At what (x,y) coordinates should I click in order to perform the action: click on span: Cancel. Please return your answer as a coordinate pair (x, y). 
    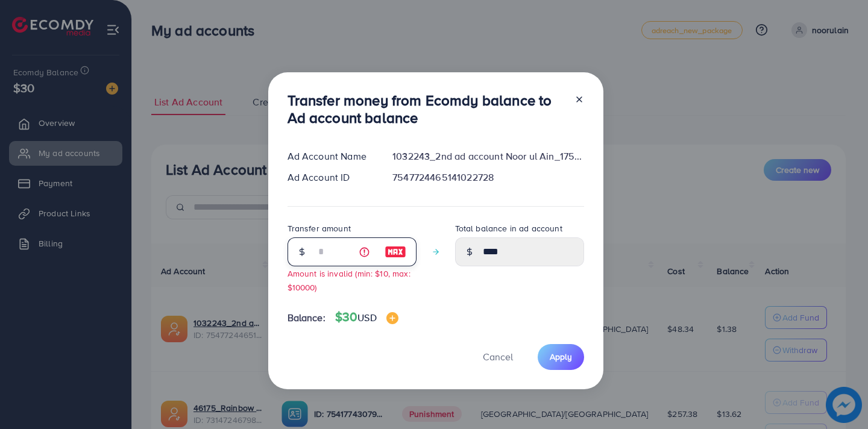
    Looking at the image, I should click on (498, 357).